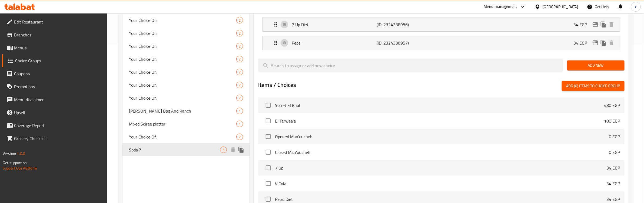 The image size is (644, 203). Describe the element at coordinates (55, 125) in the screenshot. I see `a: Coverage Report` at that location.